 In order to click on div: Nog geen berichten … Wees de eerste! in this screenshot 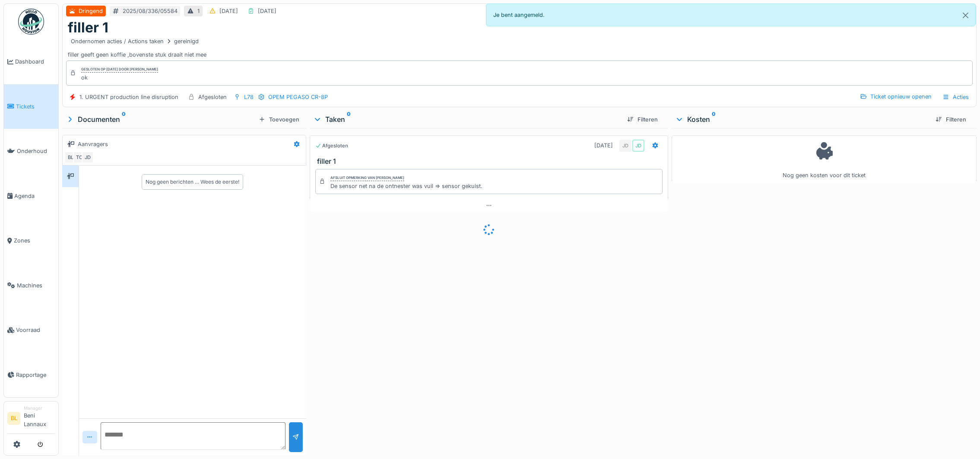, I will do `click(192, 181)`.